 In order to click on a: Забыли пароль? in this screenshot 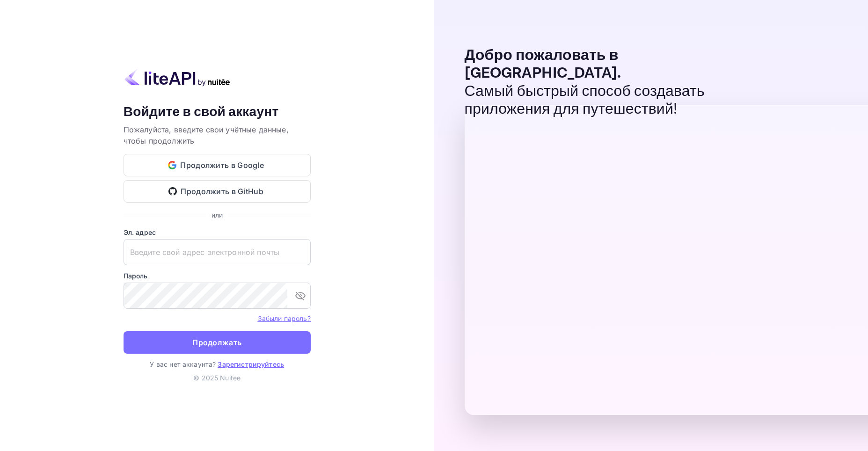, I will do `click(284, 318)`.